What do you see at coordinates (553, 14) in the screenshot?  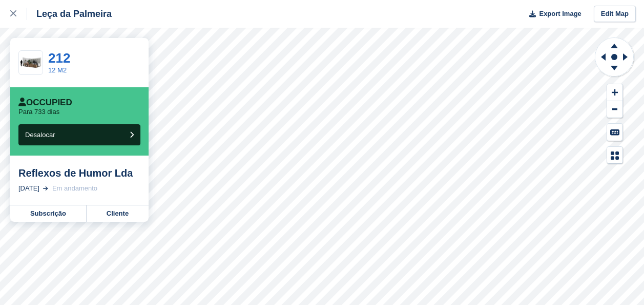 I see `button: Export Image` at bounding box center [553, 14].